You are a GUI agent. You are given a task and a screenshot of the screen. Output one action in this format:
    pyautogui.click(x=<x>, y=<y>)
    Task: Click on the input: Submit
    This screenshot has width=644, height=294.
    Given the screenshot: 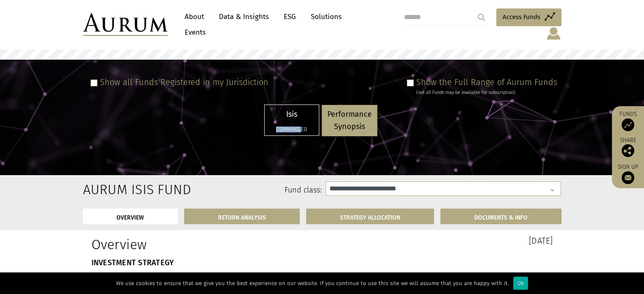 What is the action you would take?
    pyautogui.click(x=481, y=17)
    